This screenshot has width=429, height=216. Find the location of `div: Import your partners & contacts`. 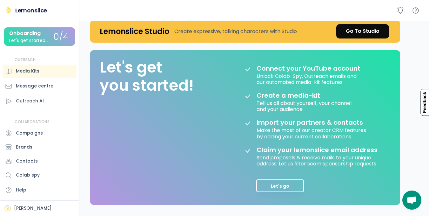

div: Import your partners & contacts is located at coordinates (310, 122).